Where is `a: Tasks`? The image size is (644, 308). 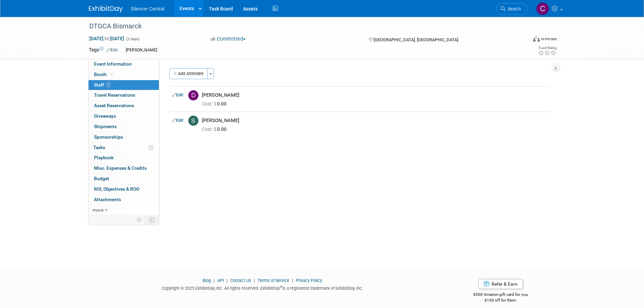 a: Tasks is located at coordinates (124, 148).